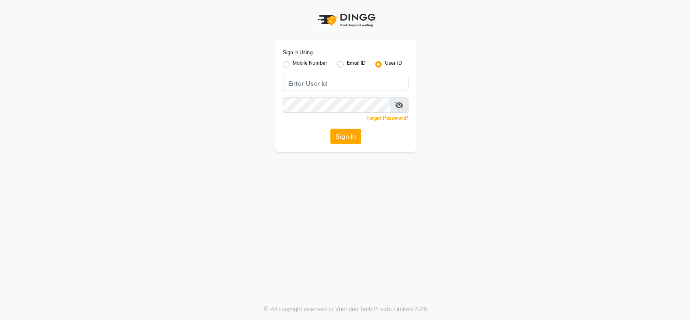 This screenshot has height=320, width=691. Describe the element at coordinates (346, 20) in the screenshot. I see `img: logo1.svg` at that location.